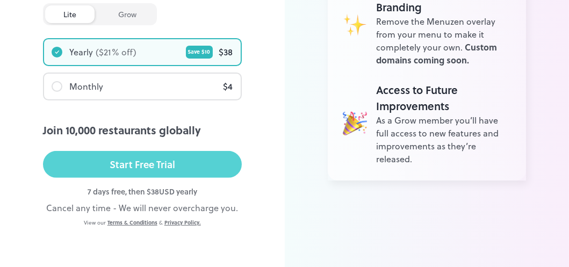  I want to click on a: Privacy Policy., so click(183, 222).